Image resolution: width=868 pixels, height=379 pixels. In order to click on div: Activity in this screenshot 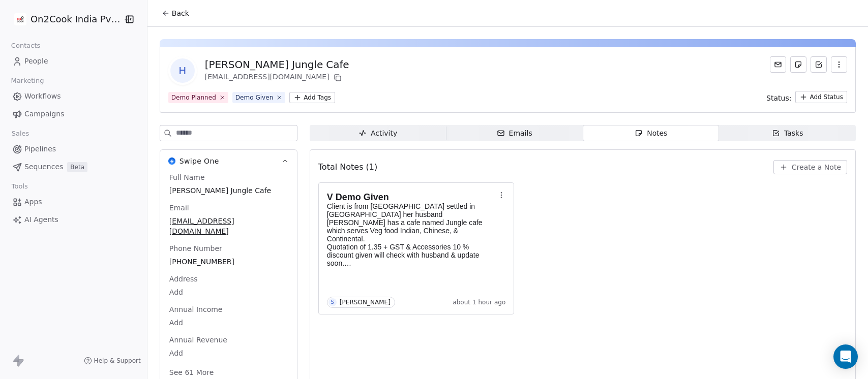, I will do `click(378, 134)`.